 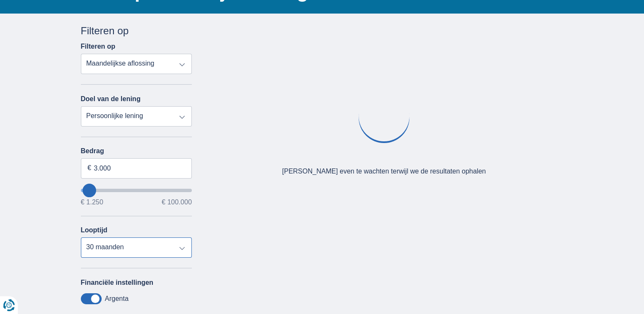 What do you see at coordinates (137, 190) in the screenshot?
I see `a: wantToBorrow` at bounding box center [137, 190].